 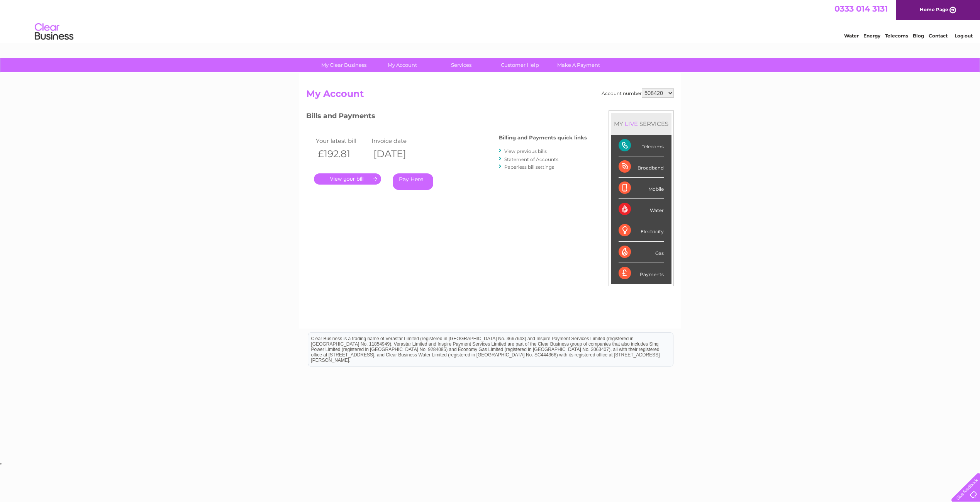 What do you see at coordinates (638, 93) in the screenshot?
I see `div: Account number` at bounding box center [638, 93].